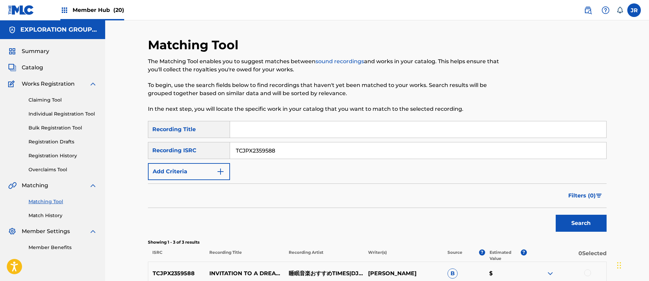  Describe the element at coordinates (119, 10) in the screenshot. I see `span: (20)` at that location.